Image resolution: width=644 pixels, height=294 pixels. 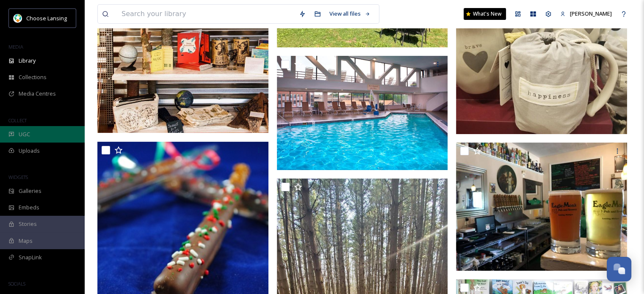 What do you see at coordinates (362, 113) in the screenshot?
I see `img: lanea-pool-0032-hor-clsc.jpg` at bounding box center [362, 113].